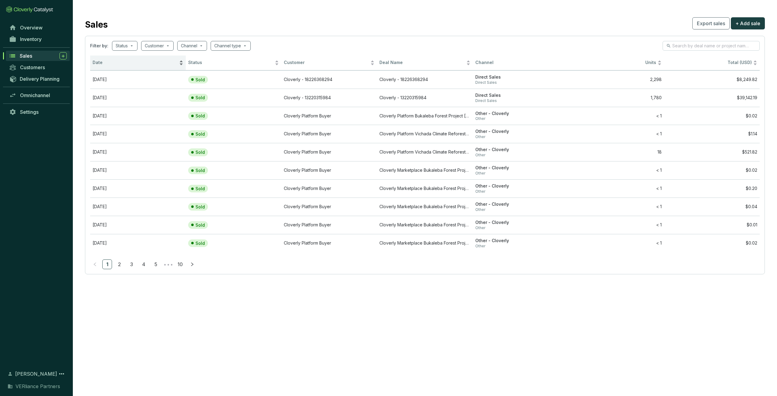 The width and height of the screenshot is (777, 396). Describe the element at coordinates (329, 79) in the screenshot. I see `td: Cloverly - 18226368294` at that location.